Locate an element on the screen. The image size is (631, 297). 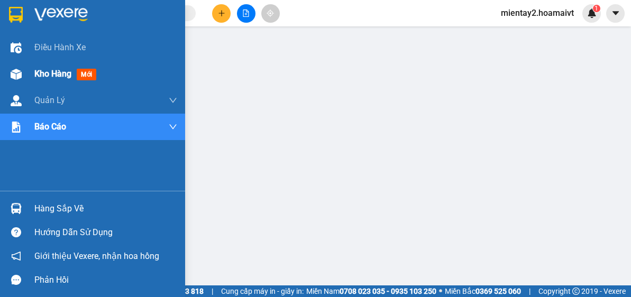
span: Kho hàng is located at coordinates (53, 73).